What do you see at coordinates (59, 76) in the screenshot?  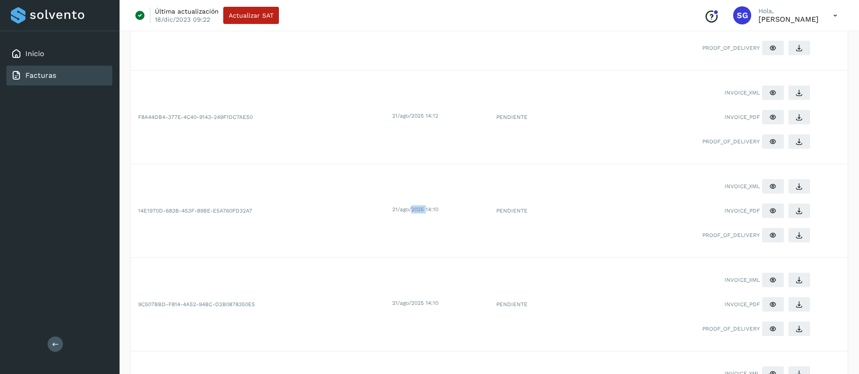 I see `div: Facturas` at bounding box center [59, 76].